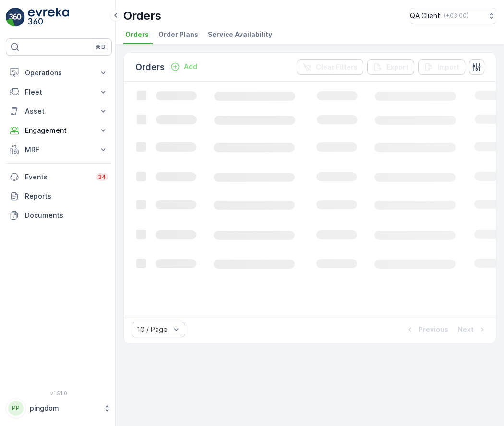 This screenshot has height=426, width=504. I want to click on p: Operations, so click(58, 73).